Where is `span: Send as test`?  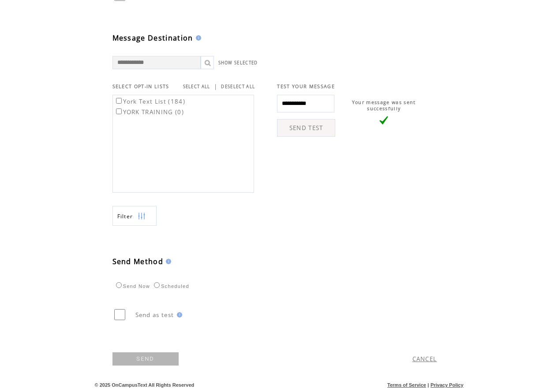
span: Send as test is located at coordinates (155, 315).